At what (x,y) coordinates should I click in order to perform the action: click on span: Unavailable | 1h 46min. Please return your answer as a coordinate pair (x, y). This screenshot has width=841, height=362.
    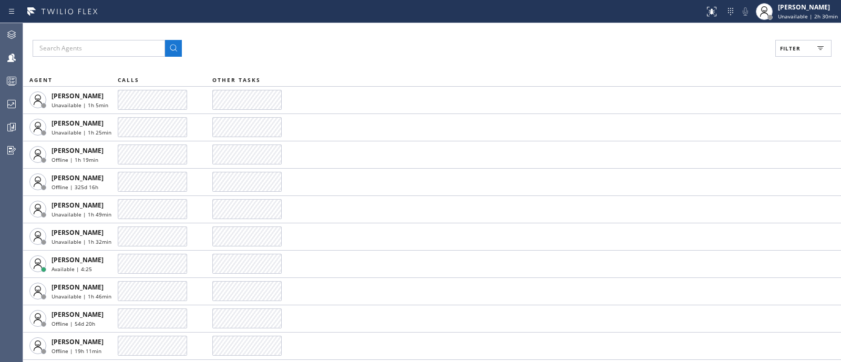
    Looking at the image, I should click on (81, 296).